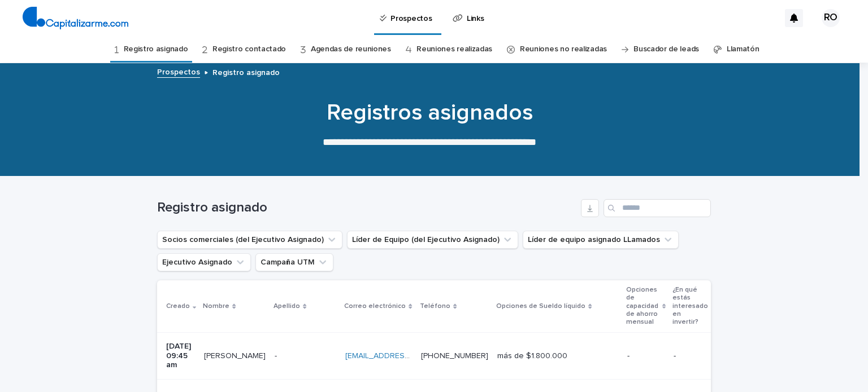 The image size is (868, 392). What do you see at coordinates (601, 240) in the screenshot?
I see `button: Líder de equipo asignado LLamados` at bounding box center [601, 240].